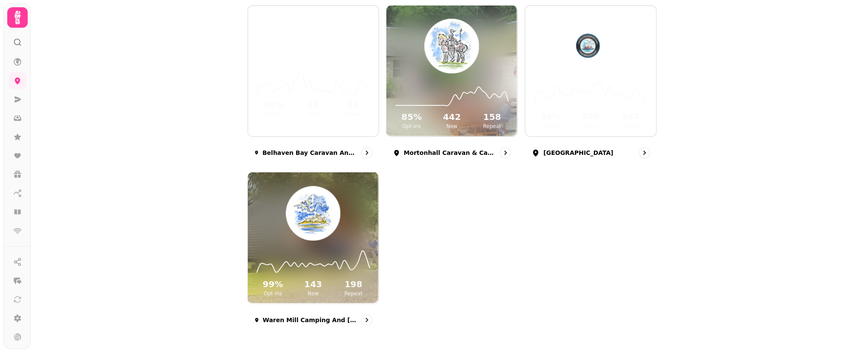 The image size is (868, 352). I want to click on a: Mortonhall Caravan & CampingMortonhall Caravan & Camping85%Opt-ins442New158RepeatMortonhall Carav..., so click(451, 85).